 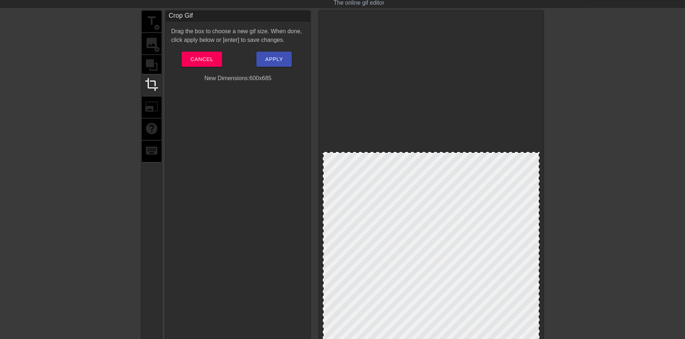 What do you see at coordinates (152, 84) in the screenshot?
I see `span: crop` at bounding box center [152, 84].